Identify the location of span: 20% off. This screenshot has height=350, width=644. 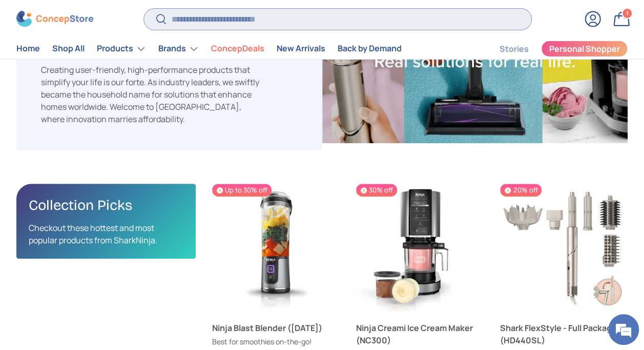
(521, 190).